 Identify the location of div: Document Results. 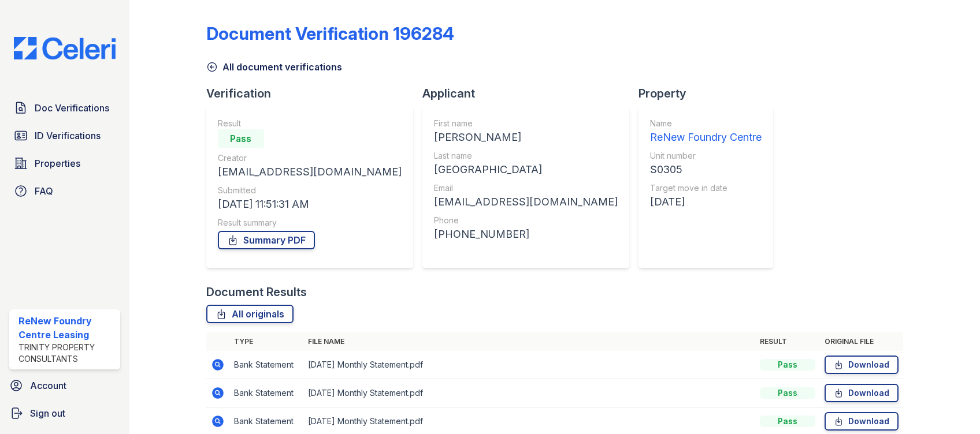
(256, 292).